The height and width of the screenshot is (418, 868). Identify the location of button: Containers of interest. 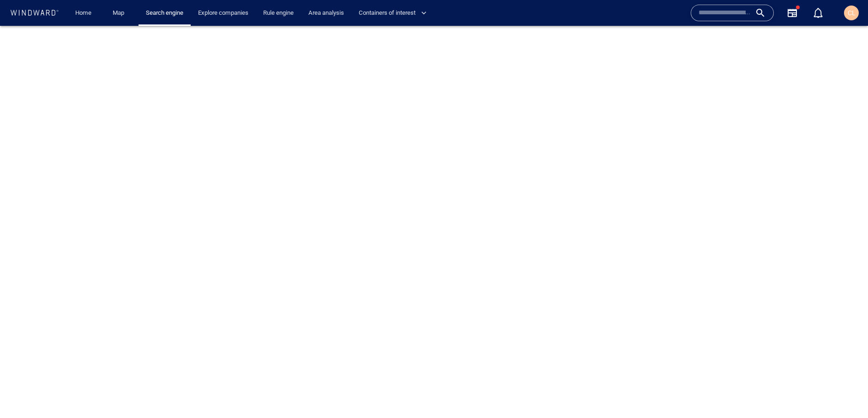
(395, 13).